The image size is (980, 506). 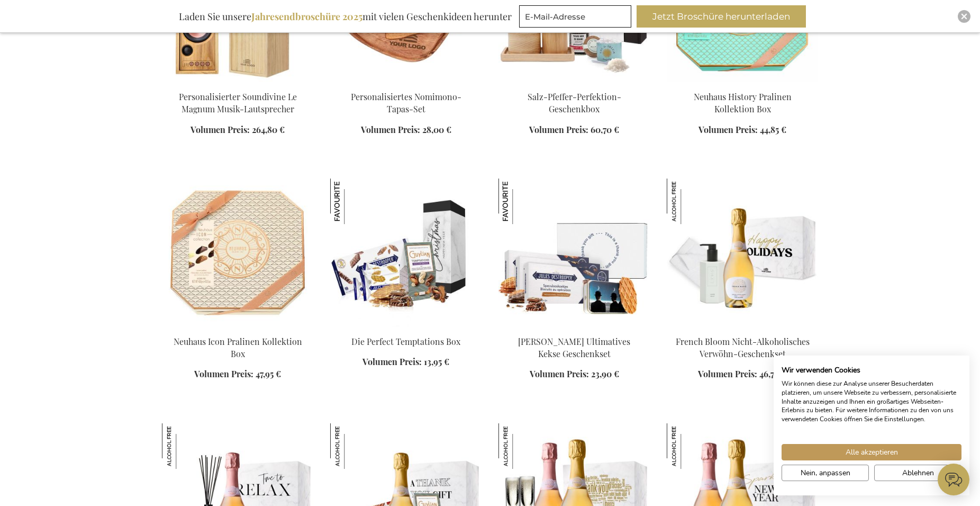 I want to click on a: Personalised Soundivine Le Magnum Music Speaker, so click(x=238, y=83).